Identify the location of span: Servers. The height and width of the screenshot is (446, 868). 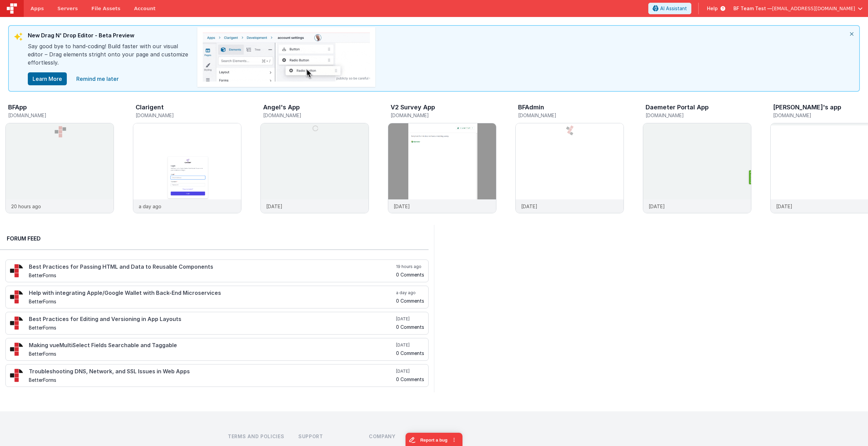
(68, 8).